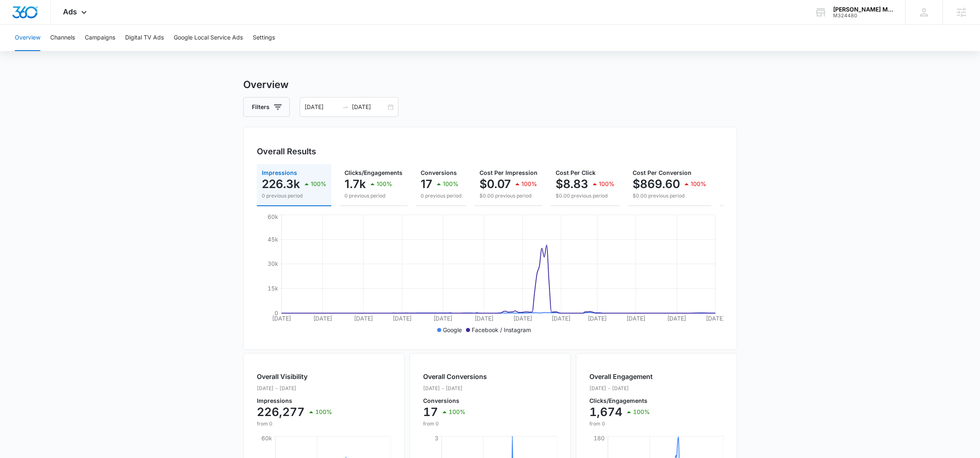  What do you see at coordinates (369, 107) in the screenshot?
I see `input: End date` at bounding box center [369, 107].